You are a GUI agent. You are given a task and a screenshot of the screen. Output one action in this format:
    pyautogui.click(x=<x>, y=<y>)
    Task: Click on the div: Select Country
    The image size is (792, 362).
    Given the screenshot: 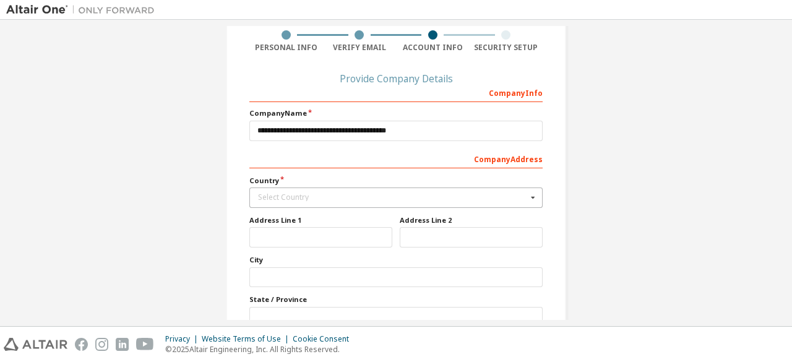 What is the action you would take?
    pyautogui.click(x=392, y=197)
    